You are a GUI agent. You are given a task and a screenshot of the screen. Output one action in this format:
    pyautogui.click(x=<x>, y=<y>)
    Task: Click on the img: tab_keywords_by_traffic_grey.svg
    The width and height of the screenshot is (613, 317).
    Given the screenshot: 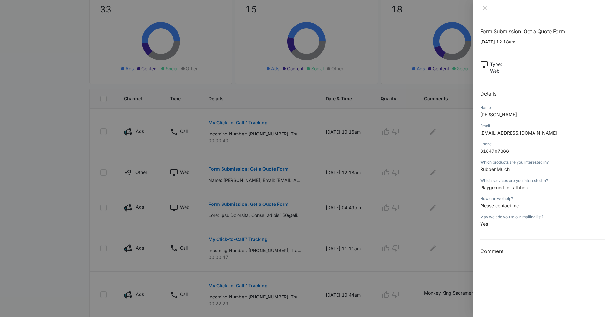 What is the action you would take?
    pyautogui.click(x=66, y=40)
    